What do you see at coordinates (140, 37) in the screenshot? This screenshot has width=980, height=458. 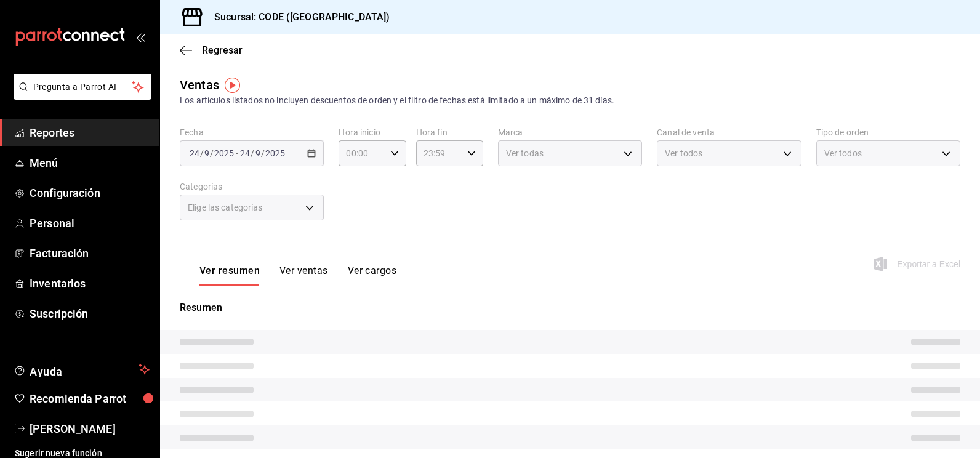 I see `button: open_drawer_menu` at bounding box center [140, 37].